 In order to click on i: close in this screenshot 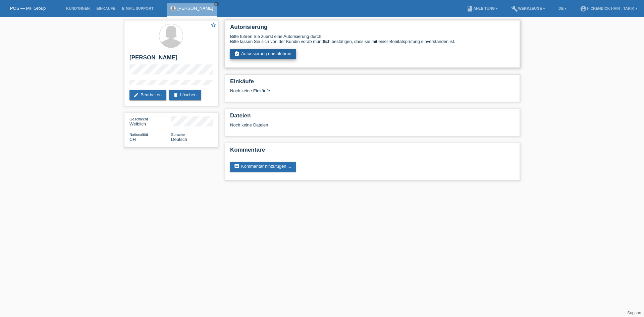, I will do `click(217, 4)`.